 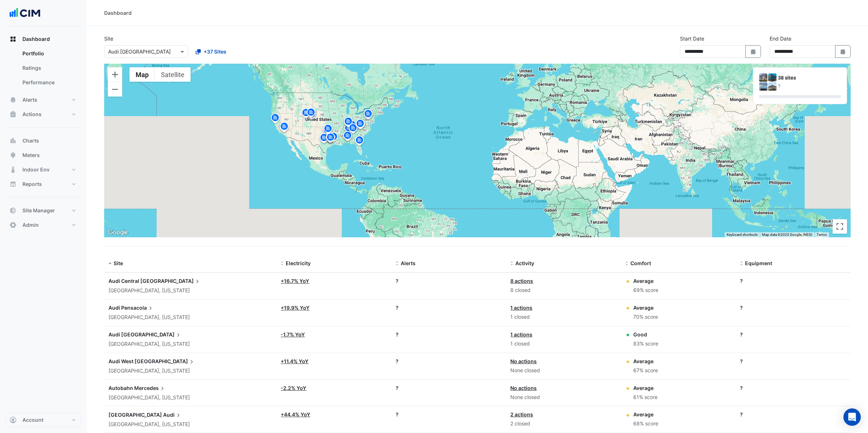 What do you see at coordinates (115, 90) in the screenshot?
I see `button: Zoom out` at bounding box center [115, 90].